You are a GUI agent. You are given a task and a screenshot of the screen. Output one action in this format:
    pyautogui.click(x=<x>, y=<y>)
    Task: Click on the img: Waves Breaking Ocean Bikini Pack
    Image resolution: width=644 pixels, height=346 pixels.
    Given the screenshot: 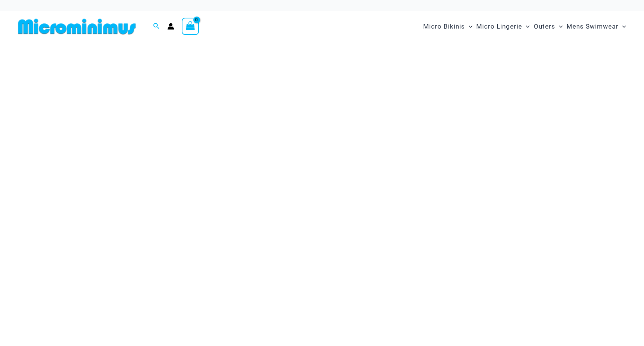 What is the action you would take?
    pyautogui.click(x=322, y=154)
    